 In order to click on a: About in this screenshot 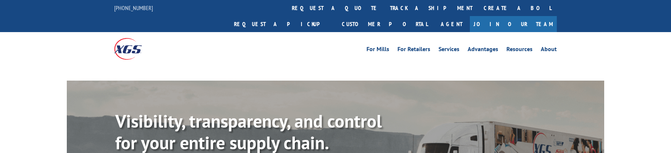, I will do `click(549, 50)`.